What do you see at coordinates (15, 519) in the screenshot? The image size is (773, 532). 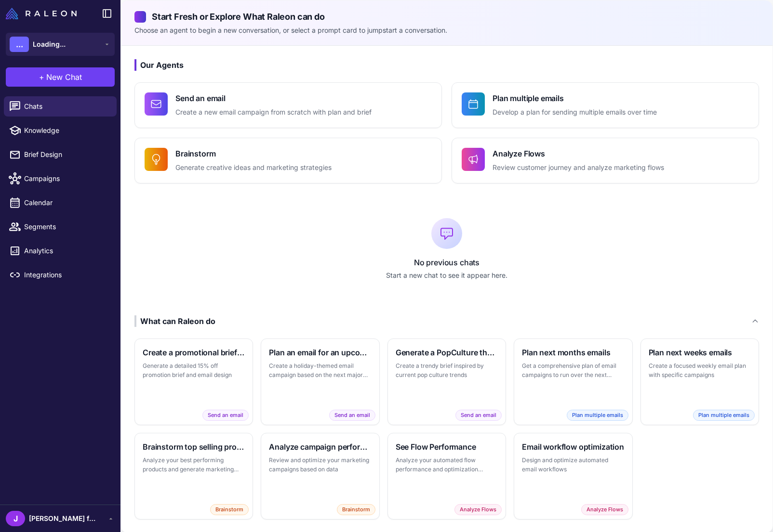 I see `div: J` at bounding box center [15, 519].